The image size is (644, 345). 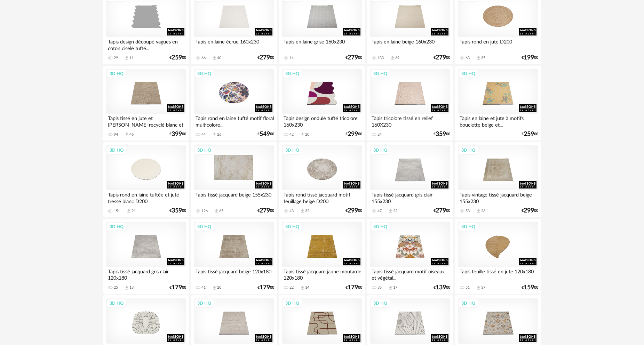 I want to click on div: Tapis tissé jacquard beige 155x230, so click(x=233, y=197).